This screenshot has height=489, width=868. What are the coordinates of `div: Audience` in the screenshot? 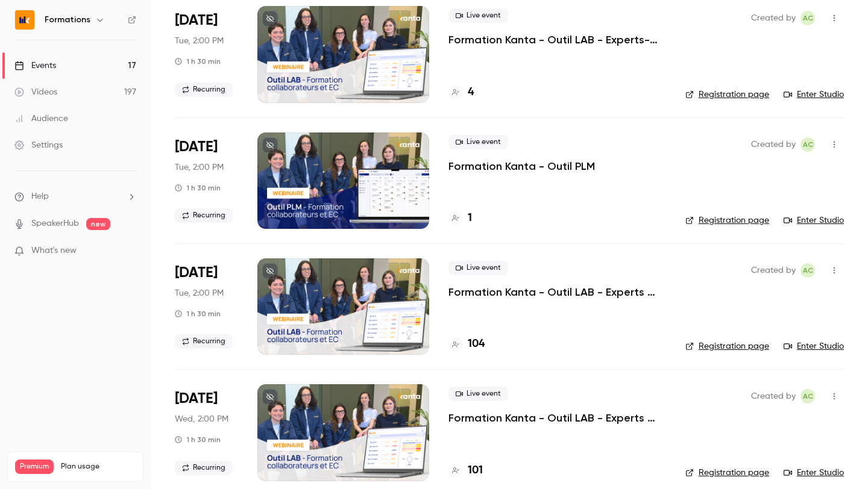 It's located at (41, 118).